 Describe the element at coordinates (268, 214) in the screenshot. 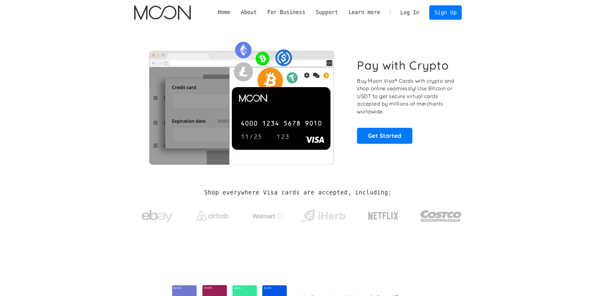

I see `a: Walmart` at that location.